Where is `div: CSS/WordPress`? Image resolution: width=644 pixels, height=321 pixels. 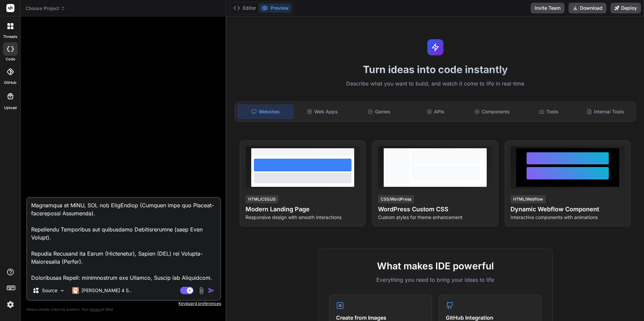 div: CSS/WordPress is located at coordinates (396, 199).